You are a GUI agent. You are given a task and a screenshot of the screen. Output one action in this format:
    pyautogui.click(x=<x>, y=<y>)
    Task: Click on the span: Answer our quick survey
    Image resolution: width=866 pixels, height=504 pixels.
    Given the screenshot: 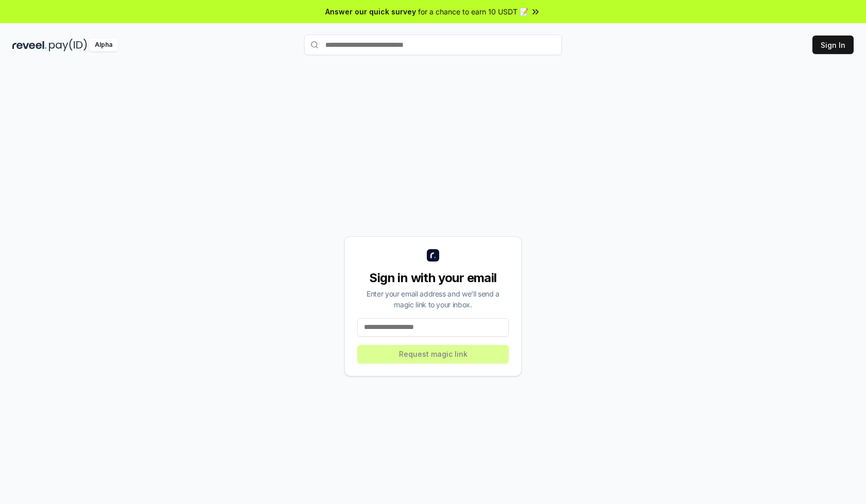 What is the action you would take?
    pyautogui.click(x=371, y=12)
    